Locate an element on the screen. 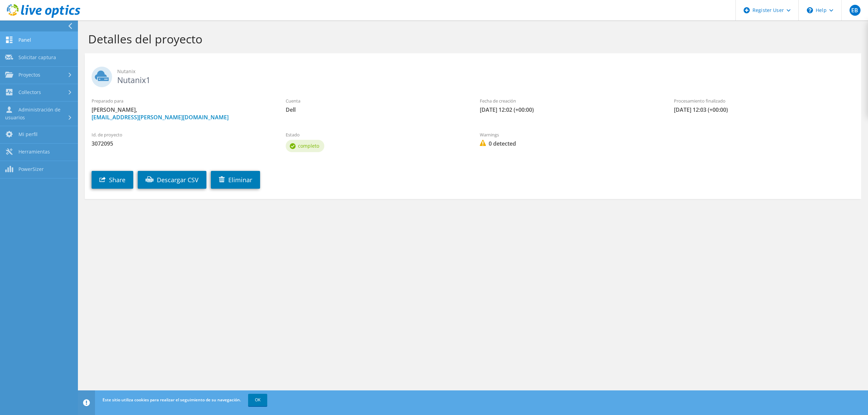 The image size is (868, 415). label: Warnings is located at coordinates (570, 135).